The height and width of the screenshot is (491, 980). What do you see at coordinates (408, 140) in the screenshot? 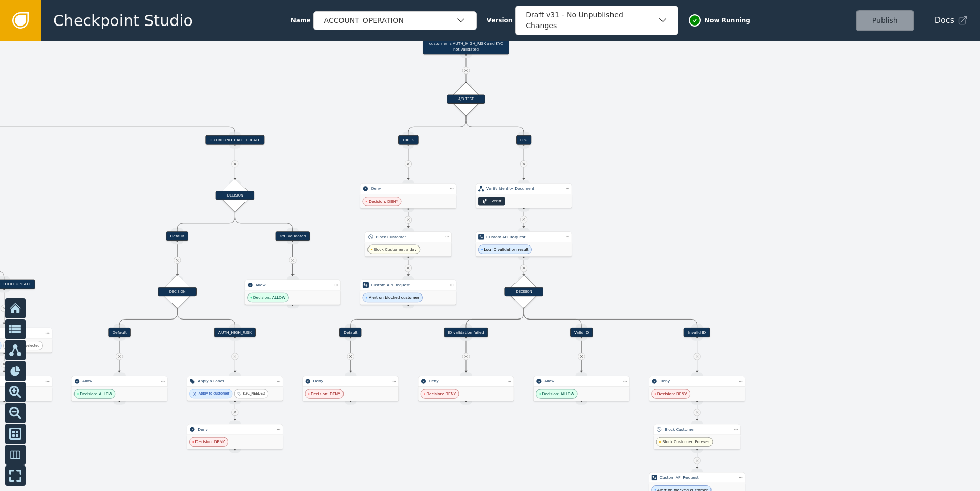
I see `div: 100 %` at bounding box center [408, 140].